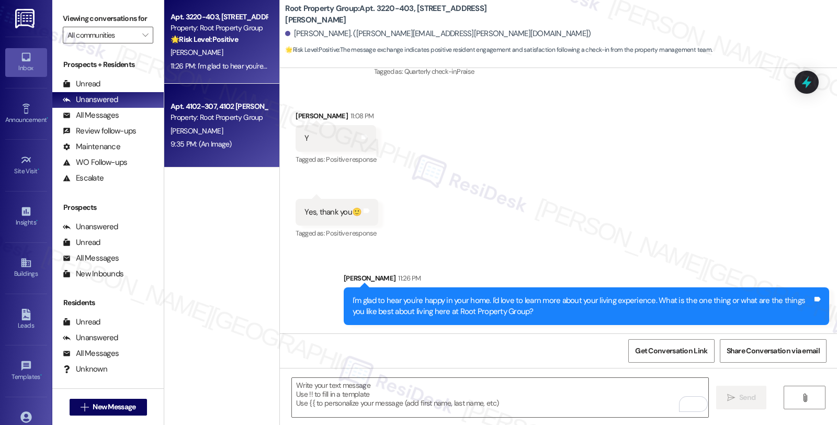  Describe the element at coordinates (26, 216) in the screenshot. I see `a: Insights •` at that location.